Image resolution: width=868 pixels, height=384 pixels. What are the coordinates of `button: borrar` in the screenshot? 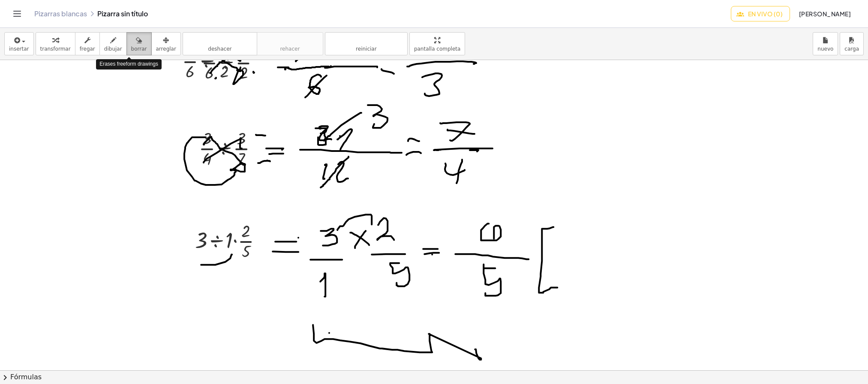 It's located at (139, 44).